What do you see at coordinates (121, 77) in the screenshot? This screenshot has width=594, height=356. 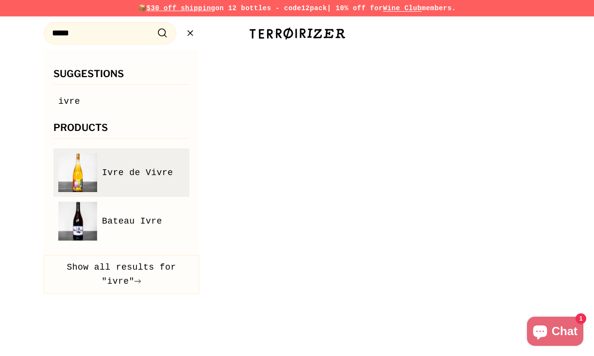 I see `h3: Suggestions` at bounding box center [121, 77].